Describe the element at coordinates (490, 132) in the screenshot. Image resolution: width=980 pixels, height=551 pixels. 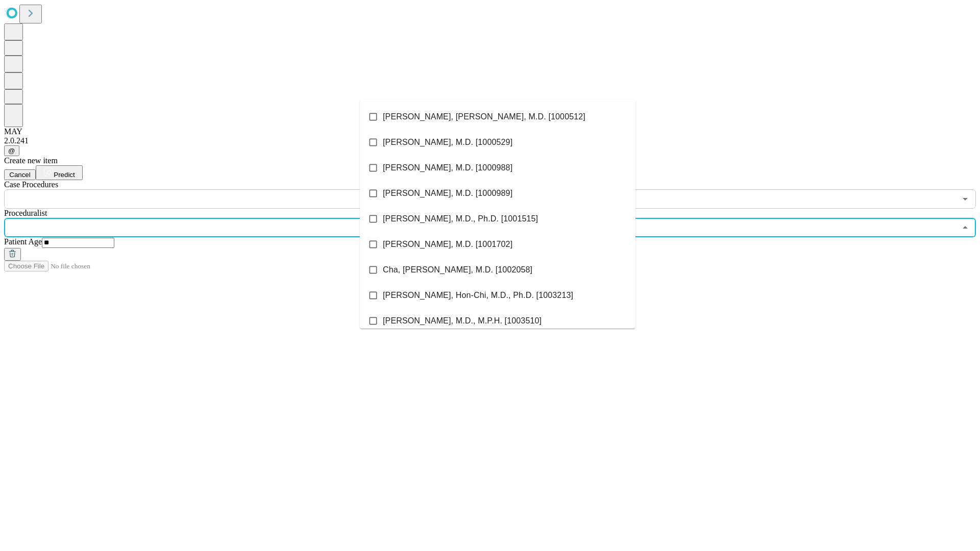
I see `div: MAY` at that location.